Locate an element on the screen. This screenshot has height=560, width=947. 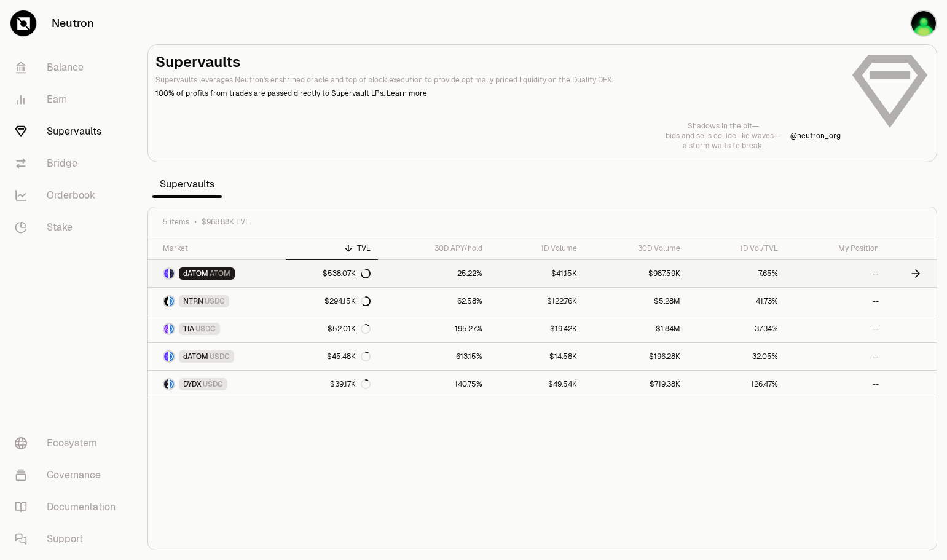
p: bids and sells collide like waves— is located at coordinates (723, 136).